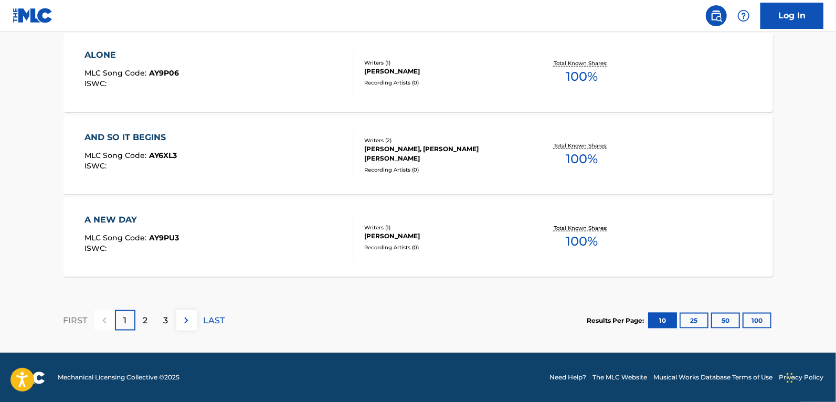 This screenshot has width=836, height=402. What do you see at coordinates (119, 378) in the screenshot?
I see `span: Mechanical Licensing Collective © 2025` at bounding box center [119, 378].